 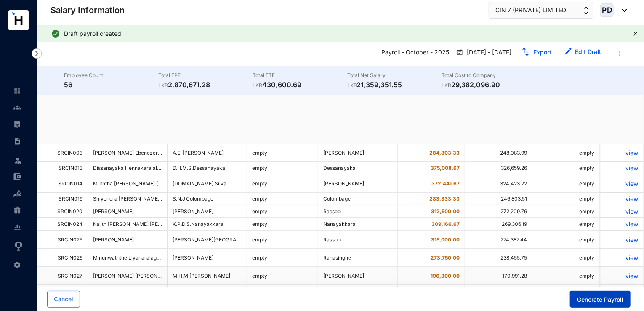 I want to click on img: leave-unselected.2934df6273408c3f84d9.svg, so click(x=18, y=160).